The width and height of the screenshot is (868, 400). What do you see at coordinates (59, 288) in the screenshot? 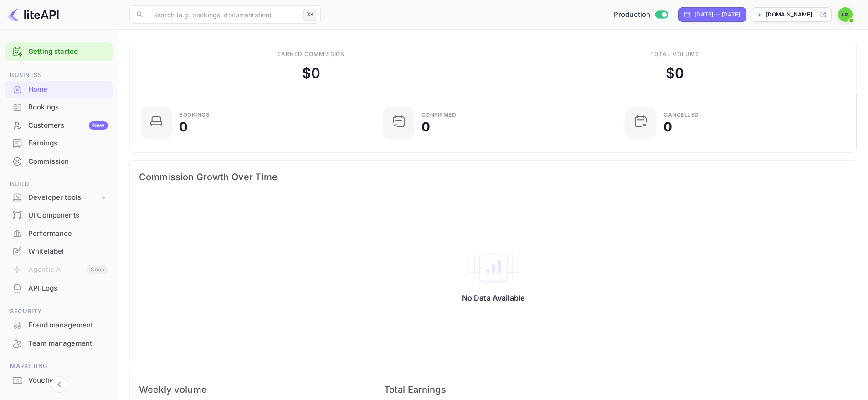
I see `a: API Logs` at bounding box center [59, 288].